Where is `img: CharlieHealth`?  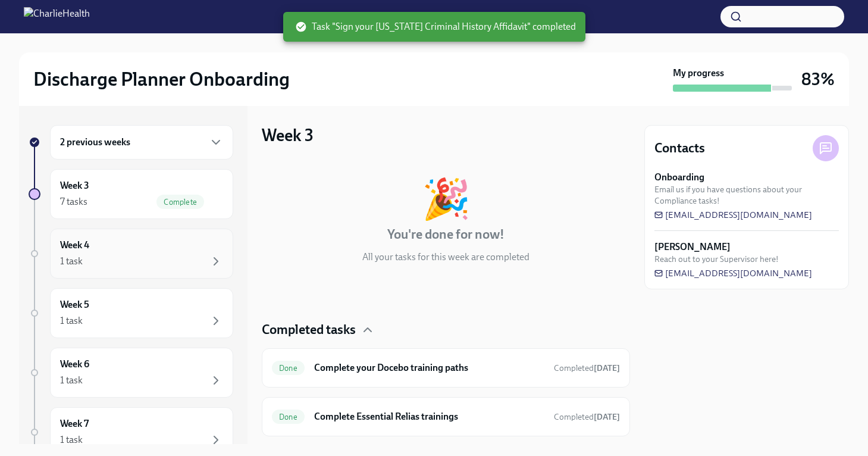 img: CharlieHealth is located at coordinates (57, 17).